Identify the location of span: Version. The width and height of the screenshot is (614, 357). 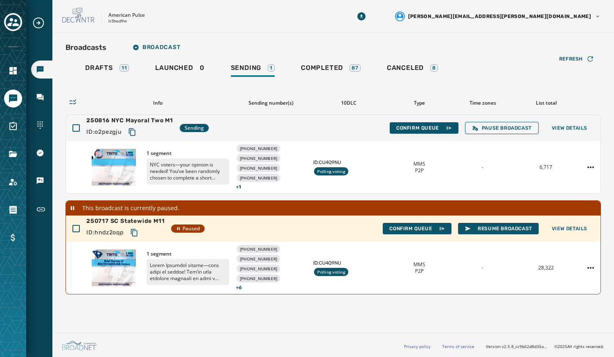
(516, 347).